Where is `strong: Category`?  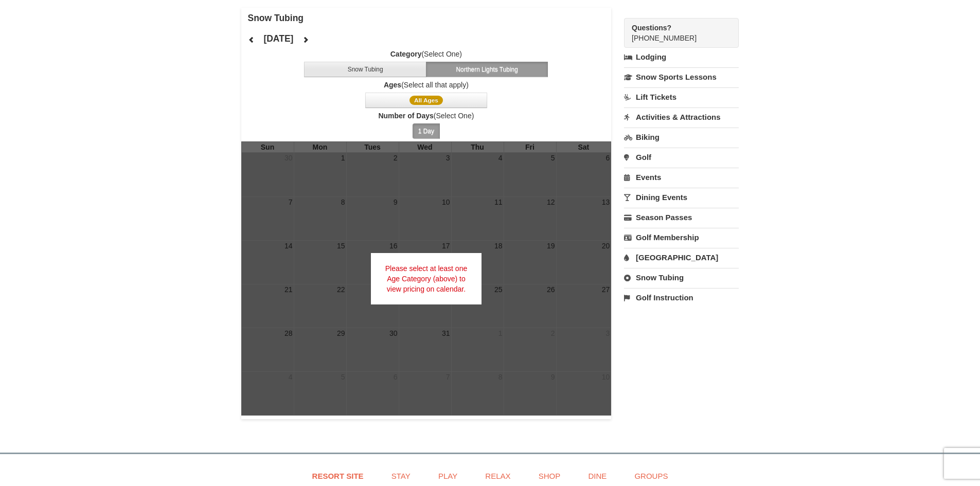
strong: Category is located at coordinates (406, 54).